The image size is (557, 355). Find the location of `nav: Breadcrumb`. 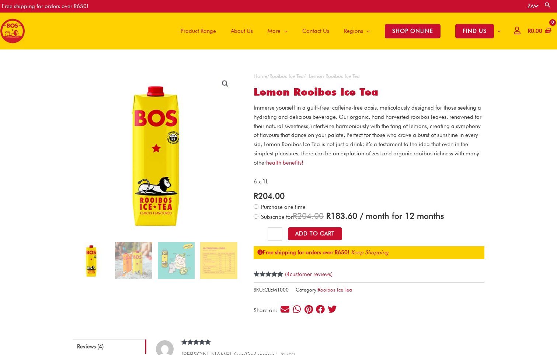

nav: Breadcrumb is located at coordinates (369, 76).